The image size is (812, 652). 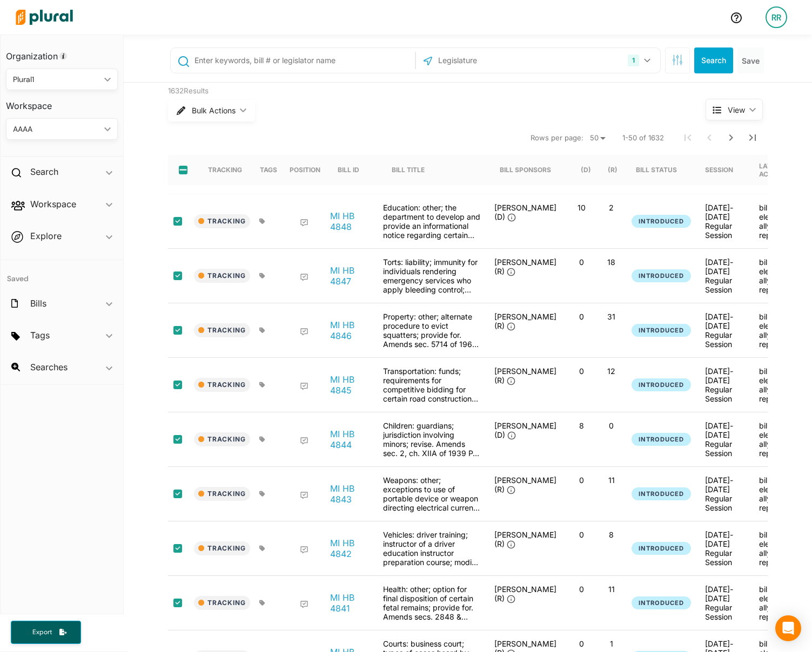 What do you see at coordinates (177, 494) in the screenshot?
I see `input: select-row-state-mi-2025_2026-hb4843` at bounding box center [177, 494].